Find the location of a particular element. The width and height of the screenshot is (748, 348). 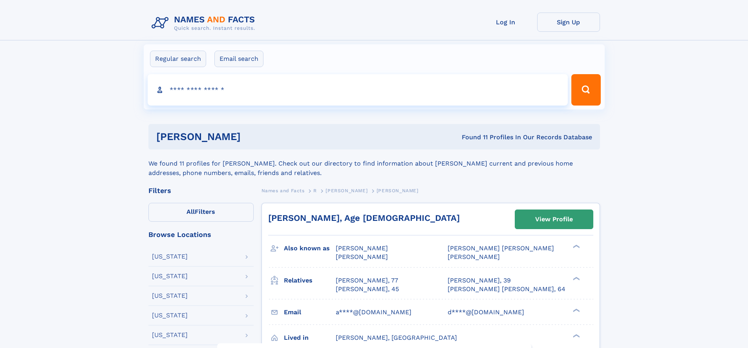

label: Email search is located at coordinates (239, 59).